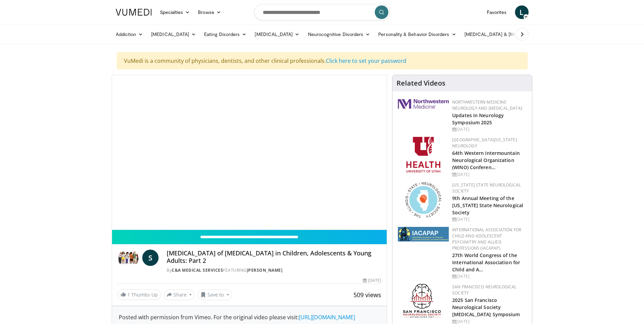  What do you see at coordinates (150, 257) in the screenshot?
I see `a: S` at bounding box center [150, 257].